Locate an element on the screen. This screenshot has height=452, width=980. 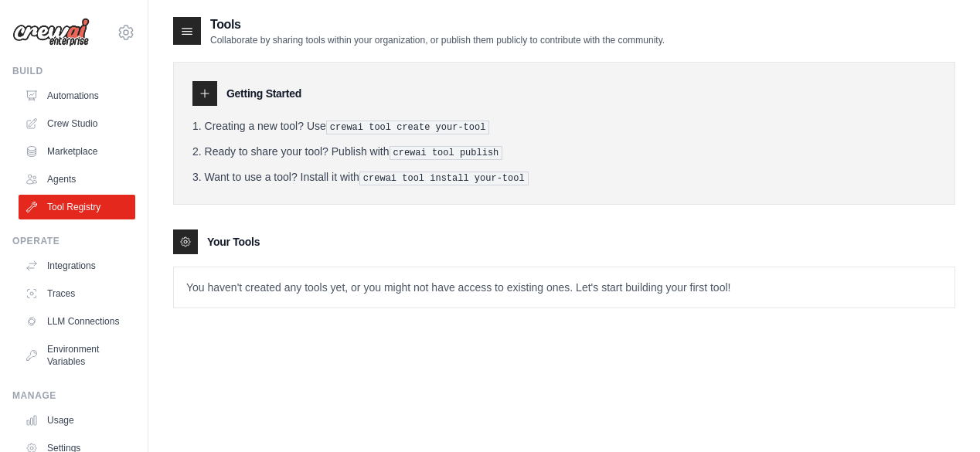
a: Agents is located at coordinates (76, 179).